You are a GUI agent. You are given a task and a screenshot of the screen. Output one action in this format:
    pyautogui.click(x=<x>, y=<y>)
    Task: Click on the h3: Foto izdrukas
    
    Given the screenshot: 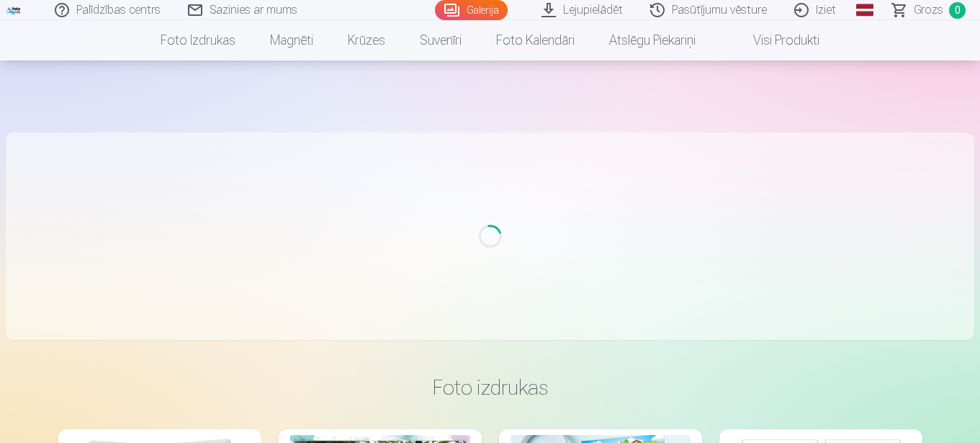 What is the action you would take?
    pyautogui.click(x=490, y=387)
    